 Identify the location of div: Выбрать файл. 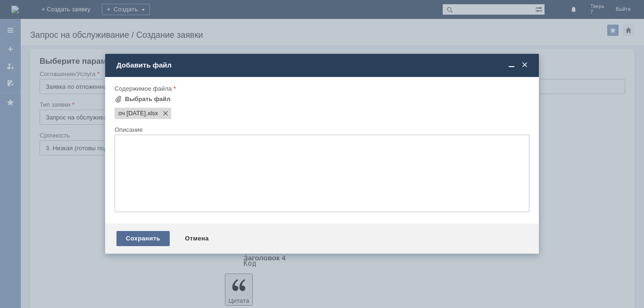
(148, 99).